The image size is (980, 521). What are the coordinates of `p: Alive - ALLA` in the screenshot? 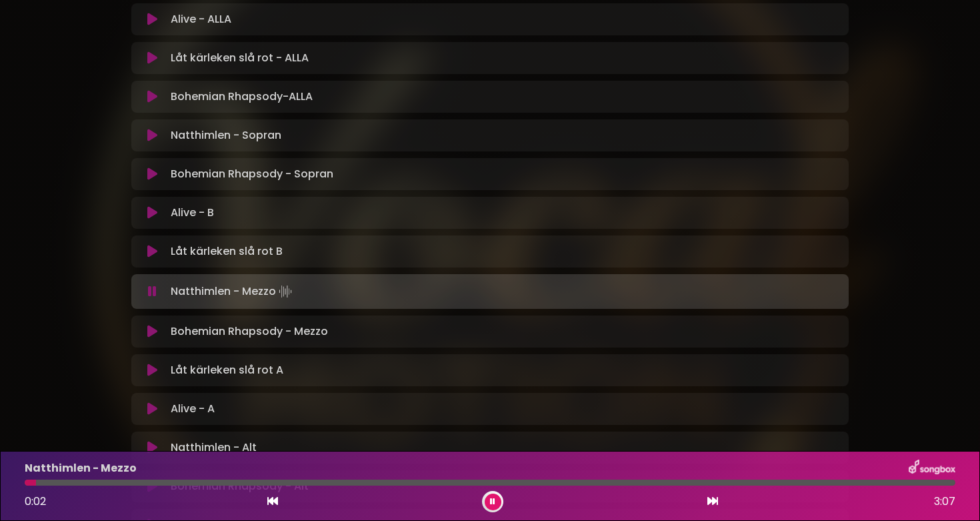 It's located at (201, 19).